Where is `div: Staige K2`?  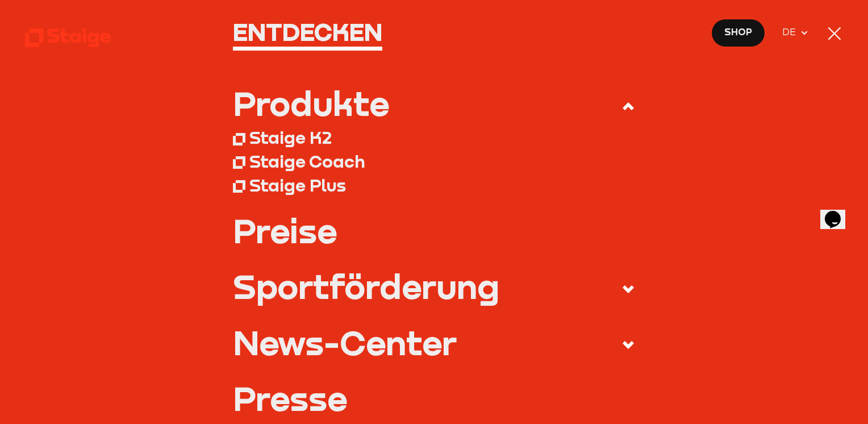 div: Staige K2 is located at coordinates (290, 137).